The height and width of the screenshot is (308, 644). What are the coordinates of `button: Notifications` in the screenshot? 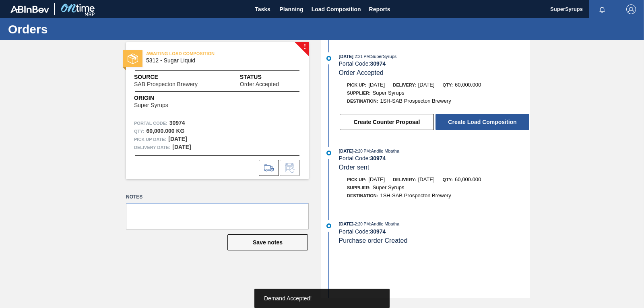 It's located at (602, 9).